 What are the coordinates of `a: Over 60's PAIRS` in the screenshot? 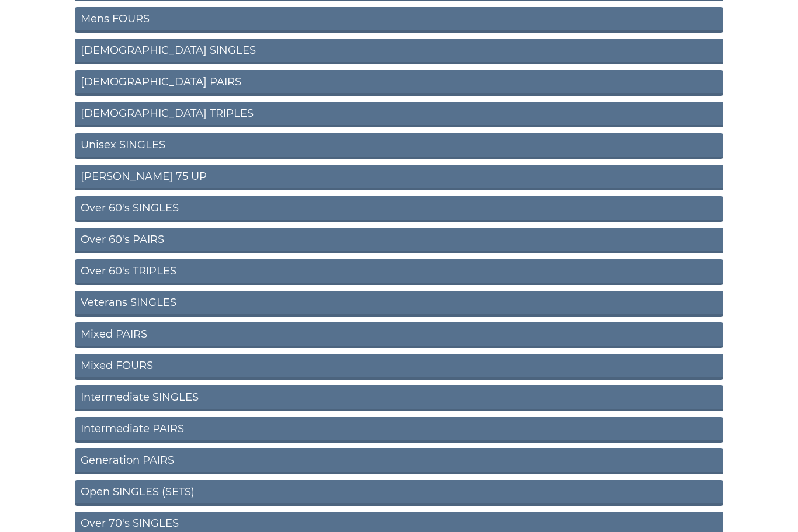 It's located at (399, 240).